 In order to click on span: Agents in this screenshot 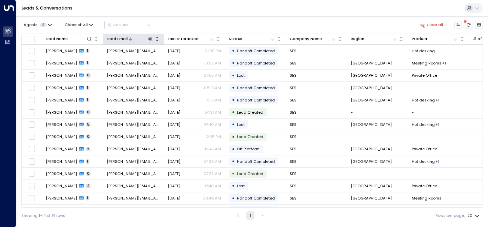, I will do `click(30, 25)`.